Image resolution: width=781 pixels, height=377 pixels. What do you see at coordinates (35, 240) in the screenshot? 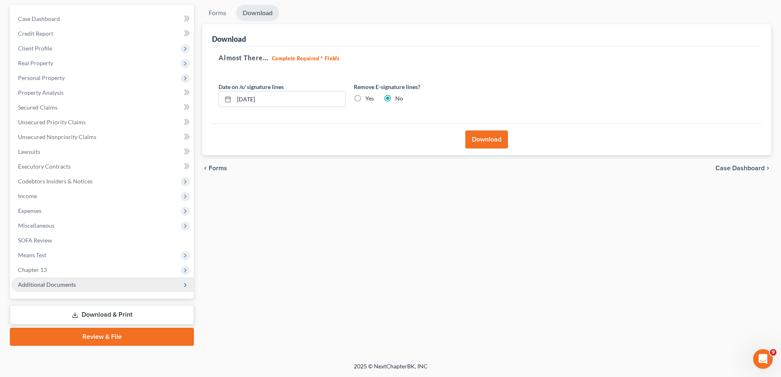
I see `span: SOFA Review` at bounding box center [35, 240].